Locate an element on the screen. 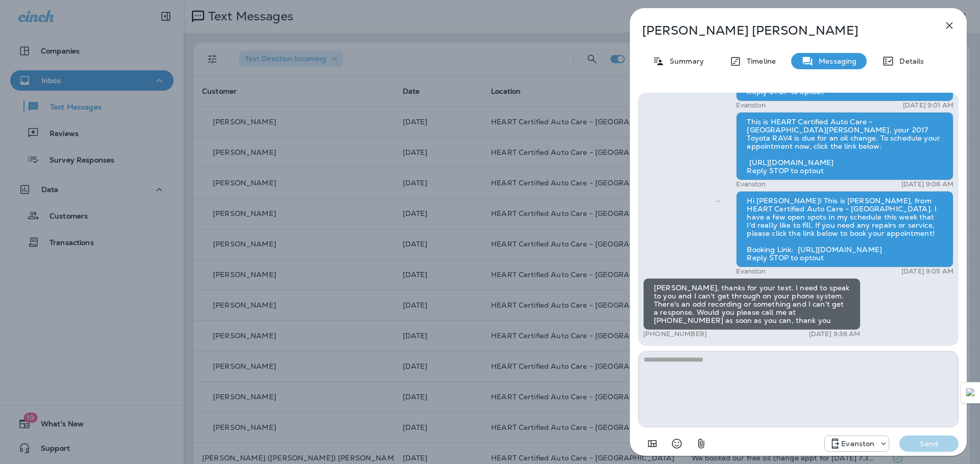 The height and width of the screenshot is (464, 980). img: Detect Auto is located at coordinates (970, 393).